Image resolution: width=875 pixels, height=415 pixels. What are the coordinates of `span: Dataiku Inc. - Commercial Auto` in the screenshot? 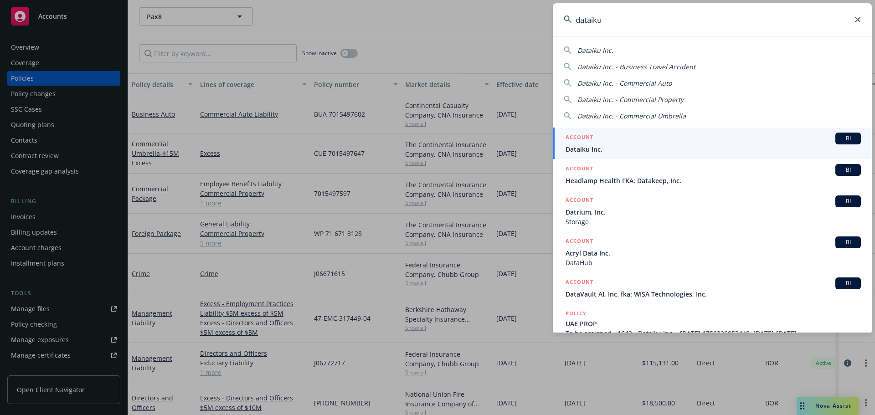 It's located at (624, 83).